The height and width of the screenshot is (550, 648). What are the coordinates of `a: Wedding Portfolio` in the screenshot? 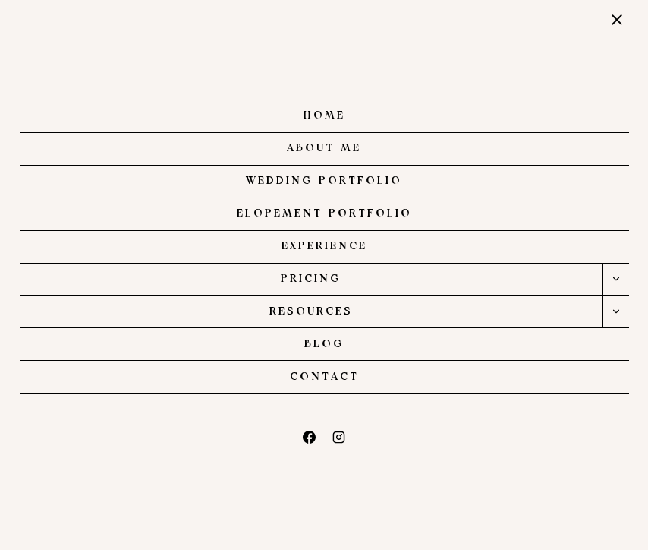 It's located at (324, 181).